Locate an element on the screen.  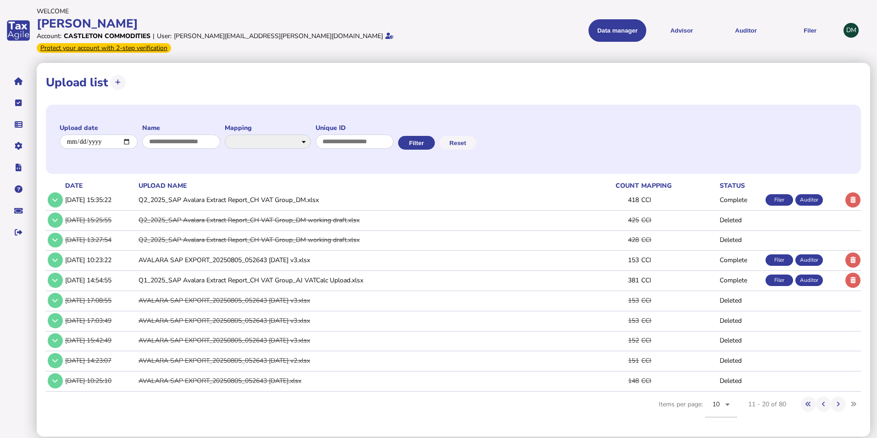
div: User: is located at coordinates (164, 36).